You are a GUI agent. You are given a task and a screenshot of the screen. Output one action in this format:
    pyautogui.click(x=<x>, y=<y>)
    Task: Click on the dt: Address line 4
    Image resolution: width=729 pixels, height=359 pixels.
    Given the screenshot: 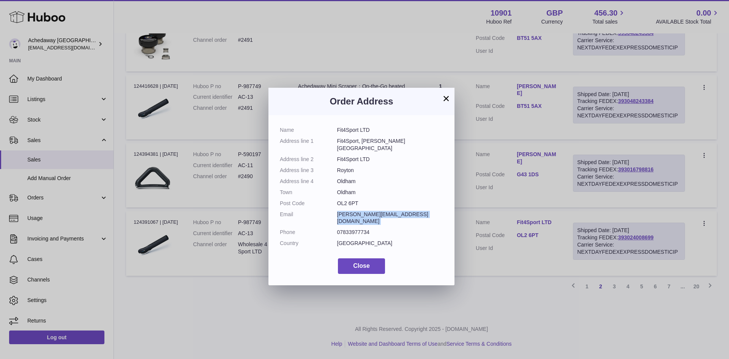 What is the action you would take?
    pyautogui.click(x=308, y=181)
    